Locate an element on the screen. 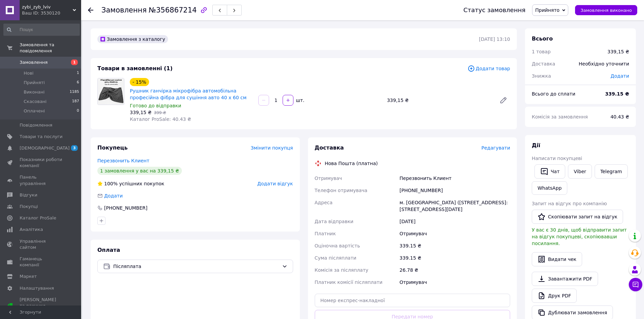 This screenshot has height=319, width=644. a: WhatsApp is located at coordinates (549, 188).